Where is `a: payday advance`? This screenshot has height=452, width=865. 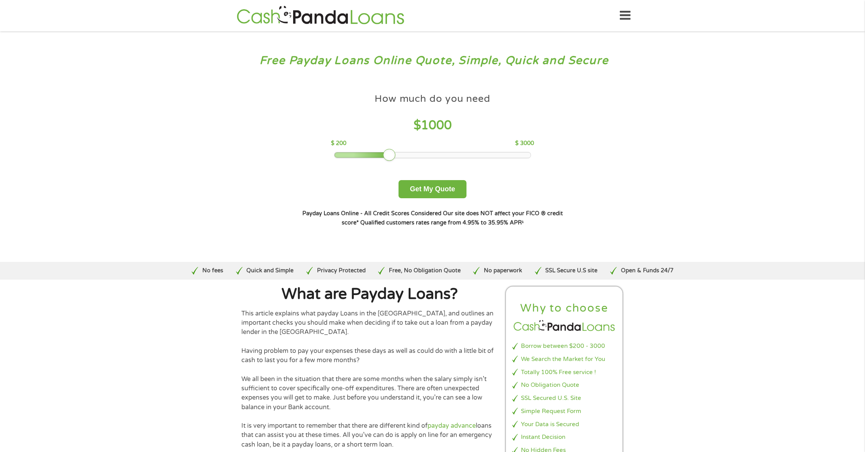
a: payday advance is located at coordinates (451, 426).